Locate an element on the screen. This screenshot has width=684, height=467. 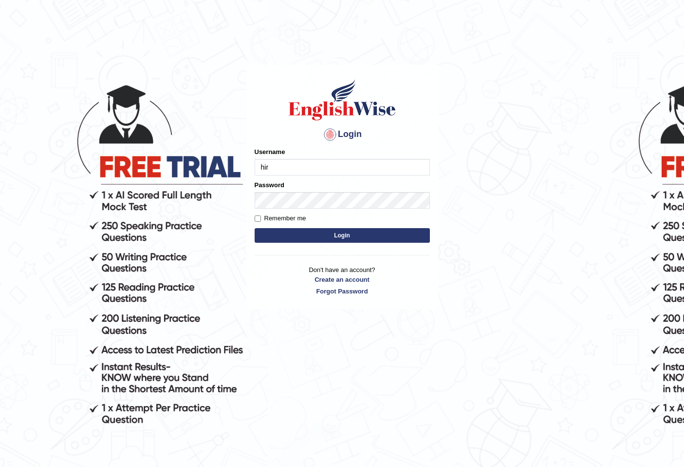
label: Username is located at coordinates (270, 151).